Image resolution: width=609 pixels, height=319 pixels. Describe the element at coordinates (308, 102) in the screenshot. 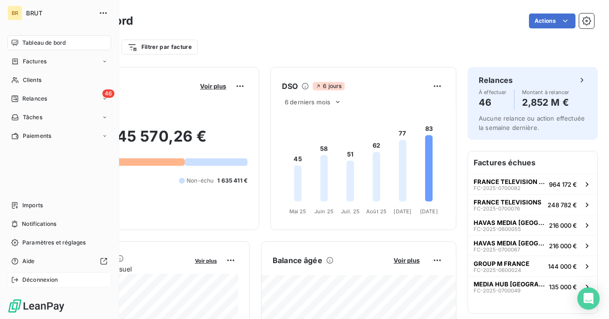

I see `span: 6 derniers mois` at that location.